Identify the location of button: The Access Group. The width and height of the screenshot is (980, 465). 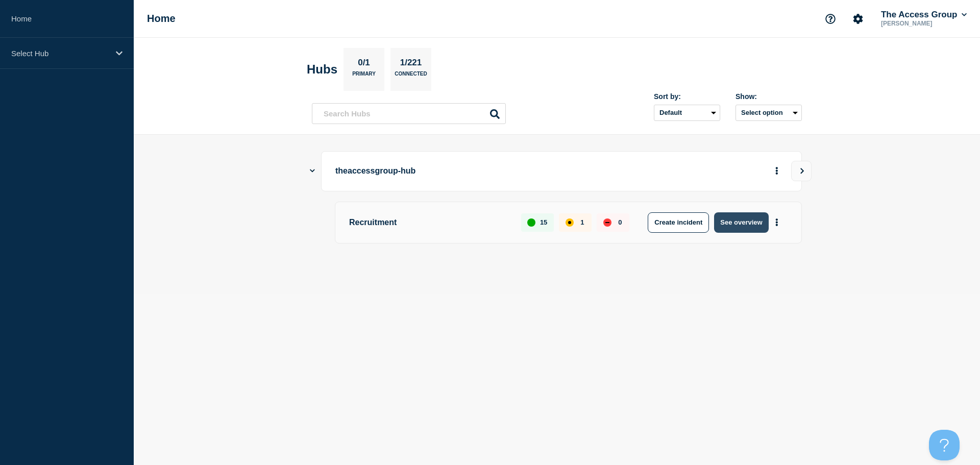
(924, 15).